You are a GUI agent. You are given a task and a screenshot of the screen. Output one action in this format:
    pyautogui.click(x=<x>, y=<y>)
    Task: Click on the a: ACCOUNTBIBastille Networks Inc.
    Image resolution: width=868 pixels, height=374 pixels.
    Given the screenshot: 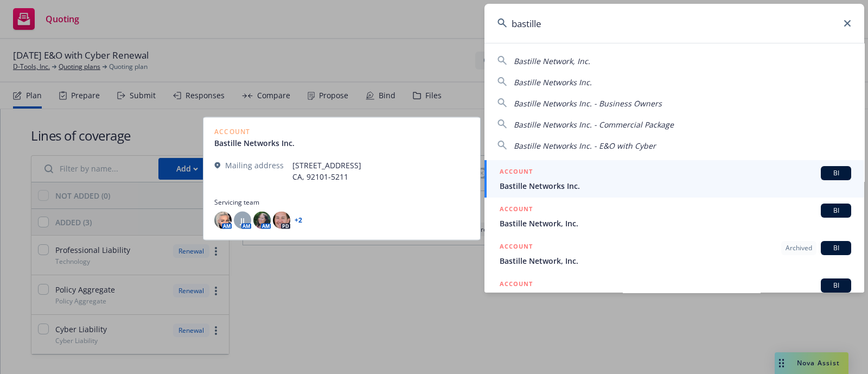 What is the action you would take?
    pyautogui.click(x=674, y=179)
    